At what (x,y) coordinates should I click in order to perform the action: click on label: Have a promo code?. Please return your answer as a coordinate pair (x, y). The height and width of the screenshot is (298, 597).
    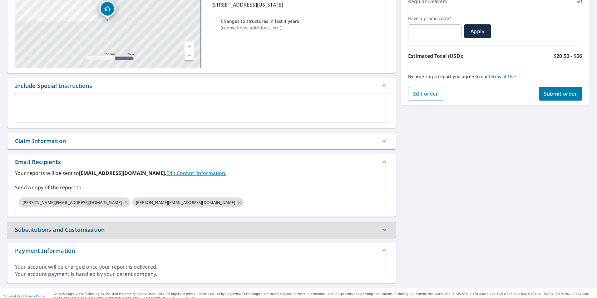
    Looking at the image, I should click on (435, 18).